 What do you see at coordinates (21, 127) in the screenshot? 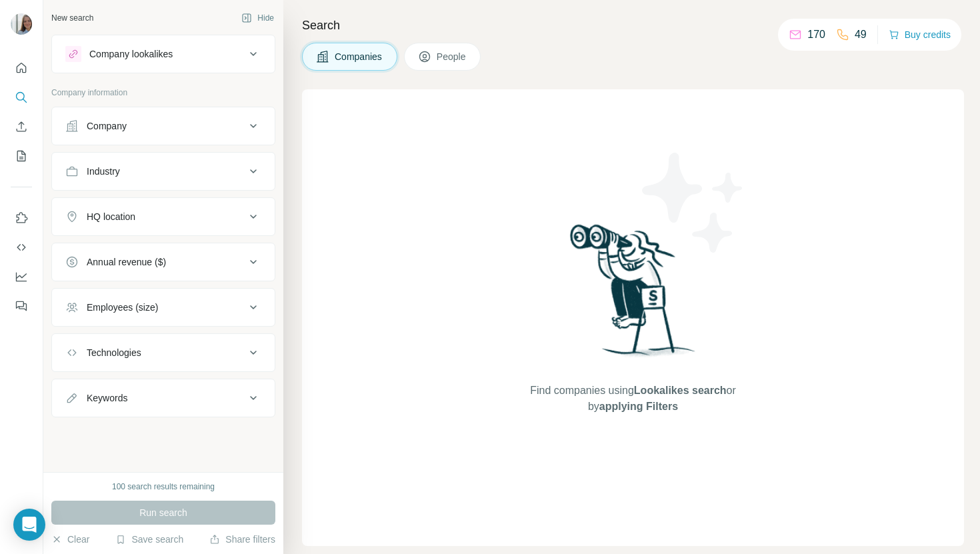
I see `button: Enrich CSV` at bounding box center [21, 127].